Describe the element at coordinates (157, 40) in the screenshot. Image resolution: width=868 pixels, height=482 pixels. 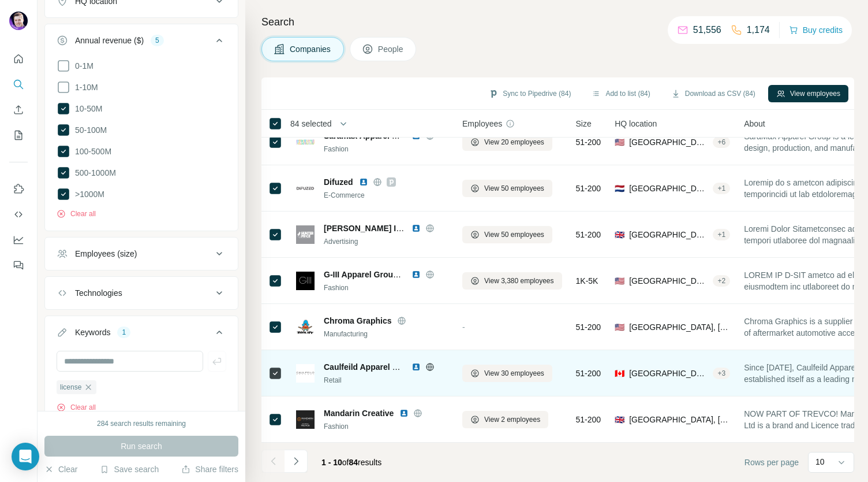
I see `div: 5` at that location.